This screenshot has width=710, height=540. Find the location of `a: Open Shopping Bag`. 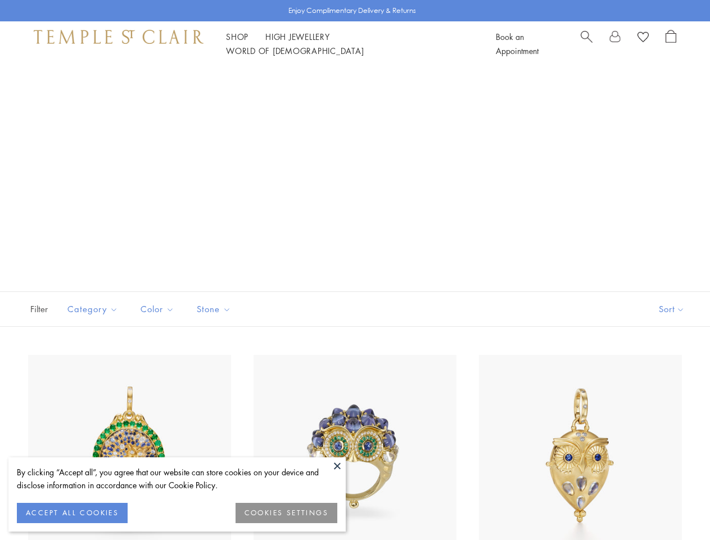

a: Open Shopping Bag is located at coordinates (670, 44).